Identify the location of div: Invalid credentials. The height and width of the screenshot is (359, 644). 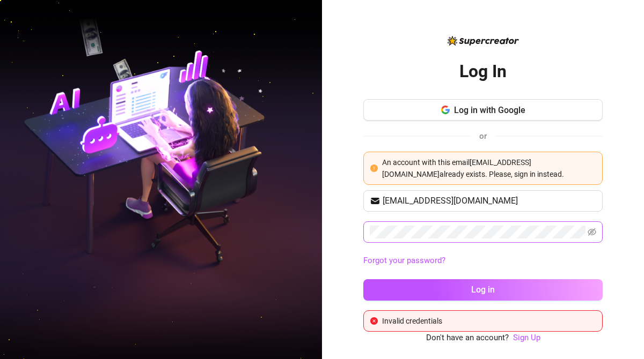
(489, 321).